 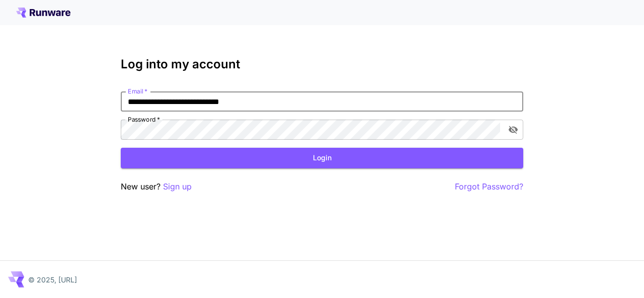 I want to click on button: Login, so click(x=322, y=158).